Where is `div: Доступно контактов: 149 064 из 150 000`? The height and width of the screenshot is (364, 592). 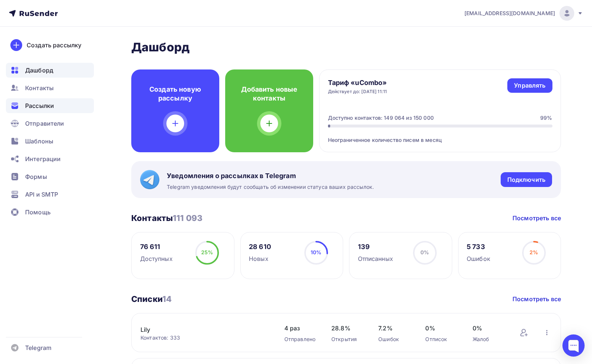 div: Доступно контактов: 149 064 из 150 000 is located at coordinates (381, 118).